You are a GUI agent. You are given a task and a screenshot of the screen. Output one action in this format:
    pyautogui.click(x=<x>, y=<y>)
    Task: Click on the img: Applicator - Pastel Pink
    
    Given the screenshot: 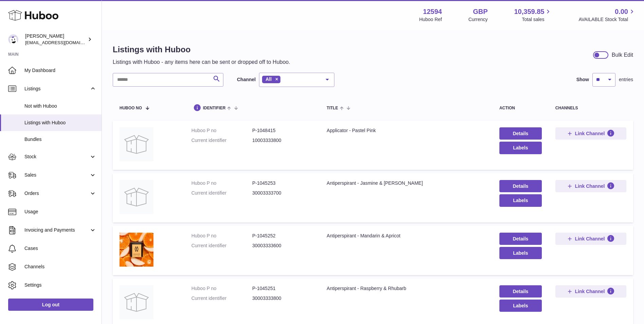 What is the action you would take?
    pyautogui.click(x=136, y=144)
    